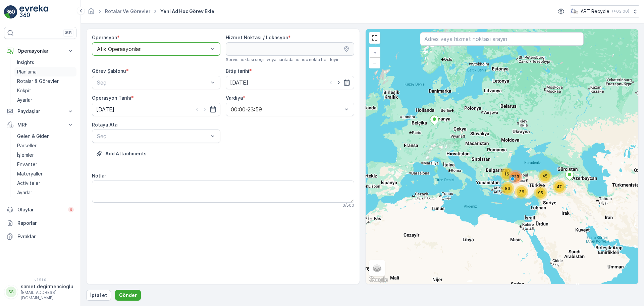  I want to click on p: Operasyonlar, so click(41, 51).